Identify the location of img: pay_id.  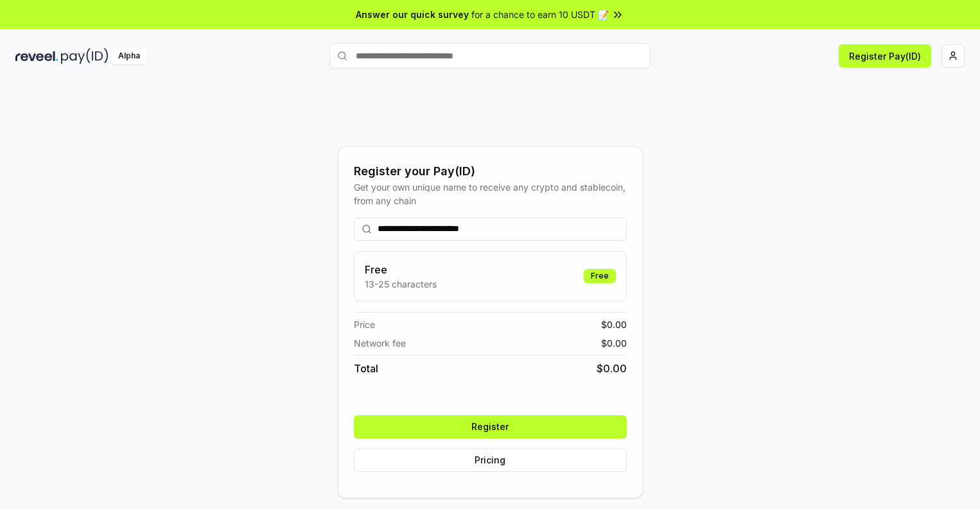
(85, 56).